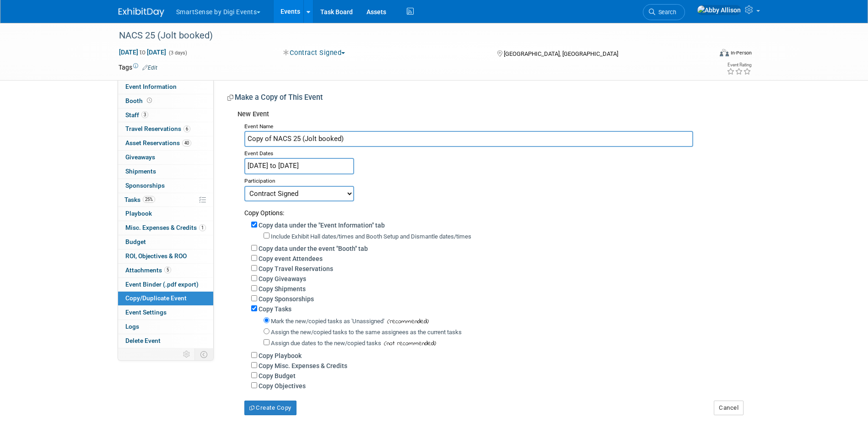 The width and height of the screenshot is (868, 423). What do you see at coordinates (313, 249) in the screenshot?
I see `label: Copy data under the event "Booth" tab` at bounding box center [313, 249].